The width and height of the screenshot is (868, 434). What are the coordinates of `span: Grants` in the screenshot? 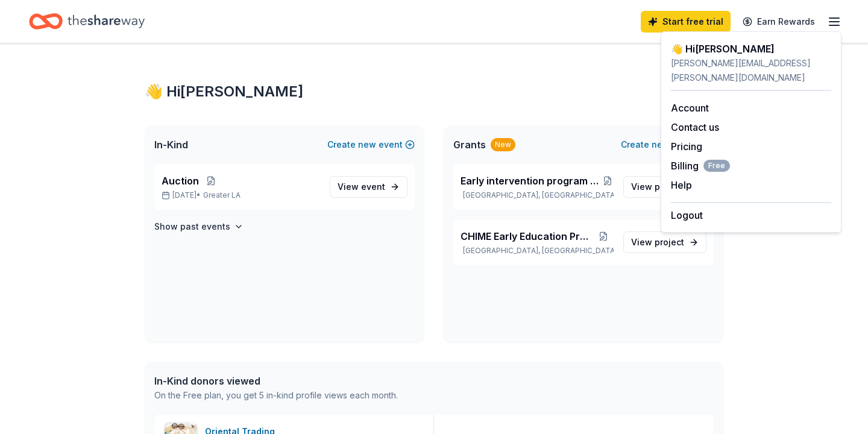 It's located at (470, 145).